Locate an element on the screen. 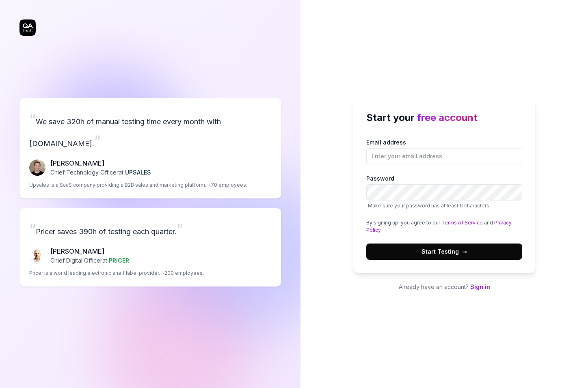 This screenshot has height=388, width=588. span: UPSALES is located at coordinates (138, 172).